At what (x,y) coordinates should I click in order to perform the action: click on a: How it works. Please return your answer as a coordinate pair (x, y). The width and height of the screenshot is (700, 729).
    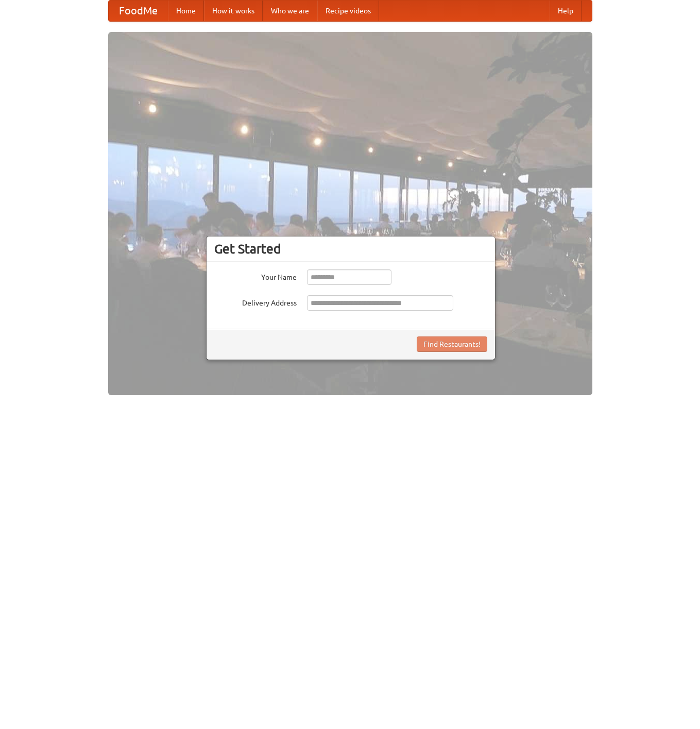
    Looking at the image, I should click on (234, 11).